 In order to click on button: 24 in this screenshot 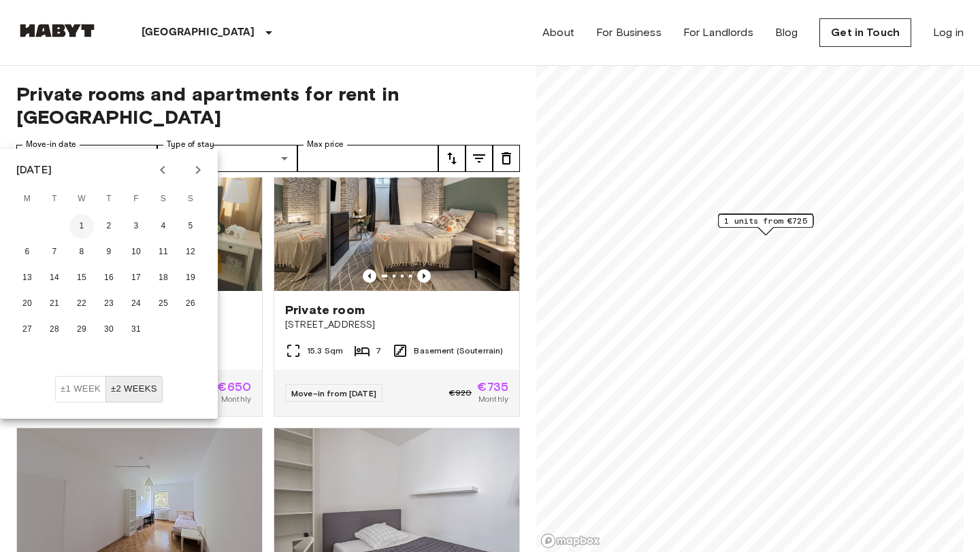, I will do `click(136, 304)`.